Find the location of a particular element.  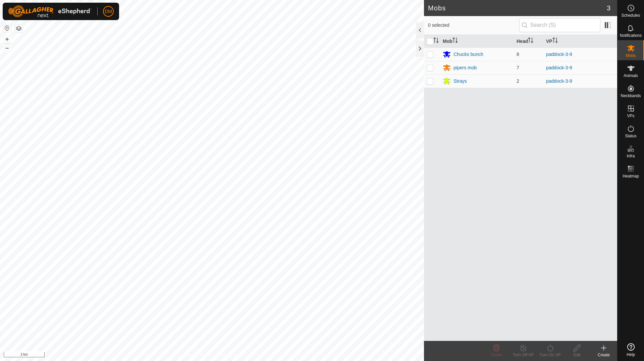

span: 2 is located at coordinates (518, 81).